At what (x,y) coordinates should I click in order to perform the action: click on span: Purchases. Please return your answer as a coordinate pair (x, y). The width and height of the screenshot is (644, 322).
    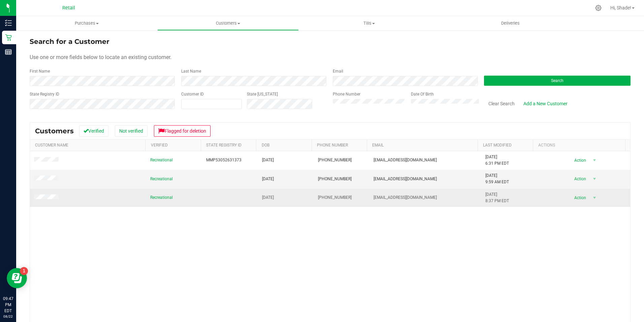
    Looking at the image, I should click on (86, 23).